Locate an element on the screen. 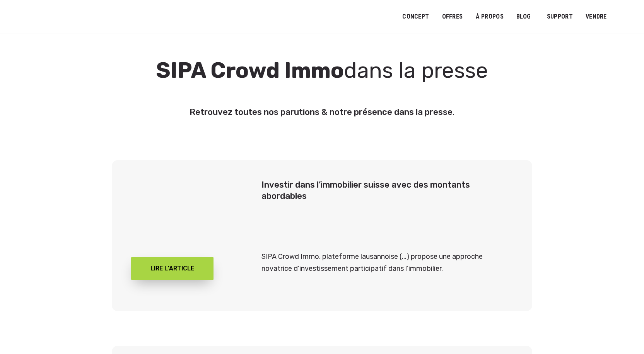 This screenshot has width=644, height=354. nav: Menu principal is located at coordinates (517, 17).